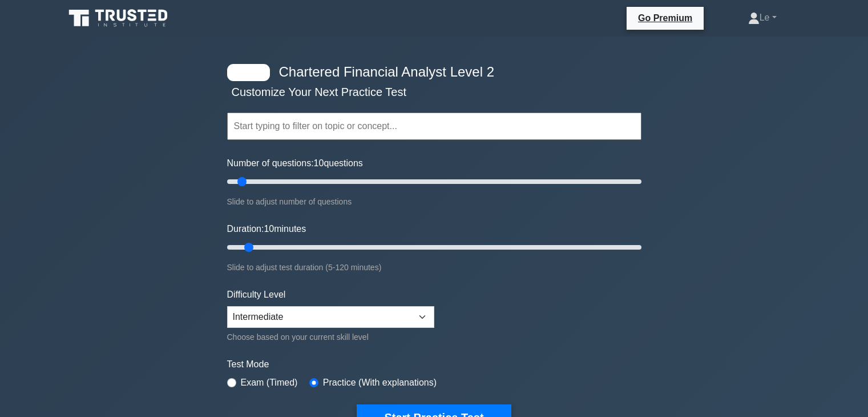 The width and height of the screenshot is (868, 417). What do you see at coordinates (270, 383) in the screenshot?
I see `label: Exam (Timed)` at bounding box center [270, 383].